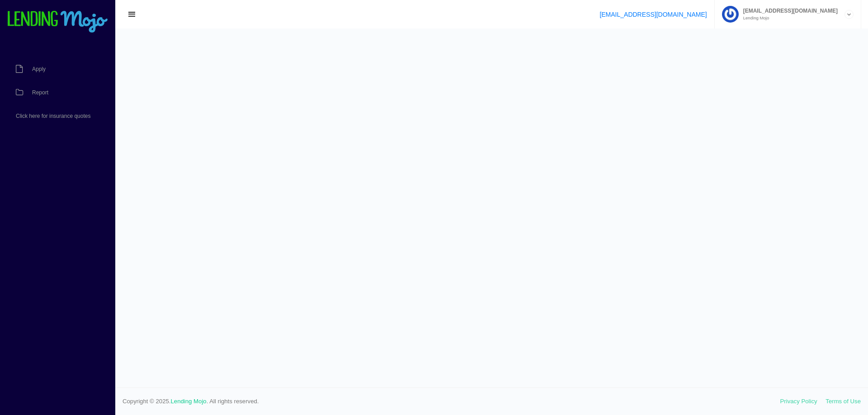 This screenshot has height=415, width=868. What do you see at coordinates (41, 92) in the screenshot?
I see `span: Report` at bounding box center [41, 92].